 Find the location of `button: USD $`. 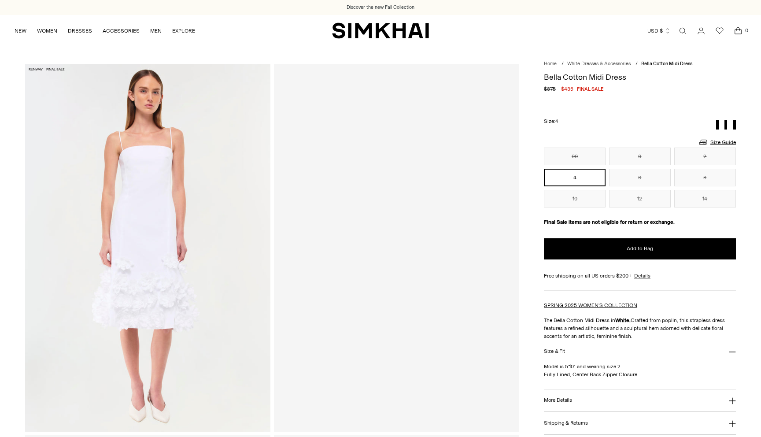

button: USD $ is located at coordinates (659, 31).